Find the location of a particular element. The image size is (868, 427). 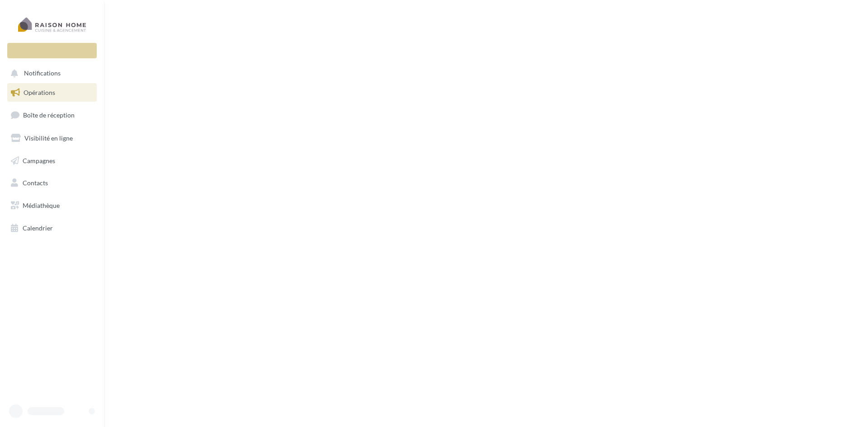

a: Contacts is located at coordinates (52, 183).